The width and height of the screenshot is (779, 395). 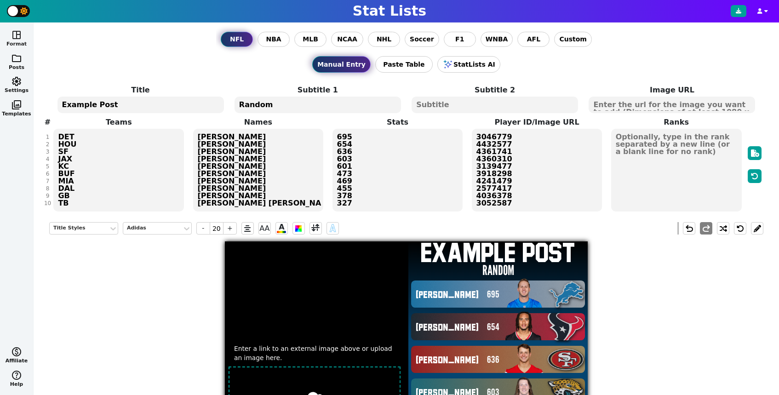 I want to click on div: 6, so click(x=47, y=174).